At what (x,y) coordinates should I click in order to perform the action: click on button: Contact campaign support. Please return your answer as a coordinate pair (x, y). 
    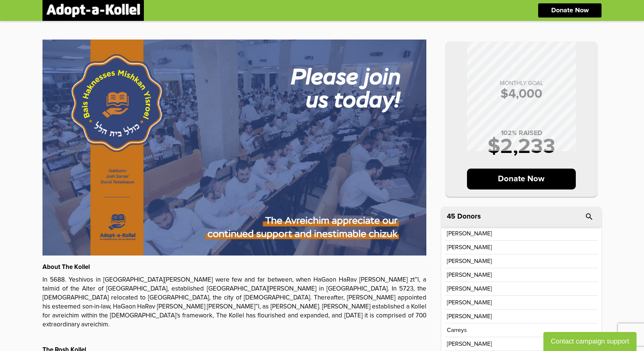
    Looking at the image, I should click on (590, 341).